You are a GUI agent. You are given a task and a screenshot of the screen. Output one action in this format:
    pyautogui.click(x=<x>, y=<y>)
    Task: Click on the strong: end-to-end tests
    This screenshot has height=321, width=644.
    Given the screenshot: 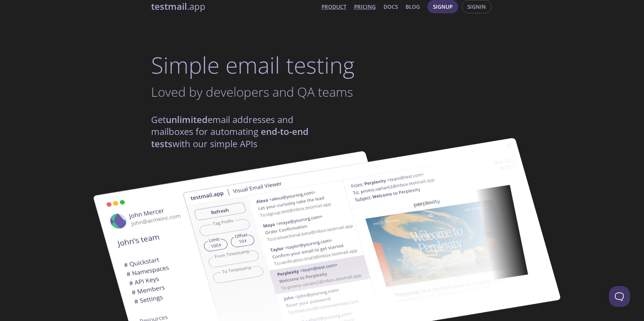 What is the action you would take?
    pyautogui.click(x=230, y=137)
    